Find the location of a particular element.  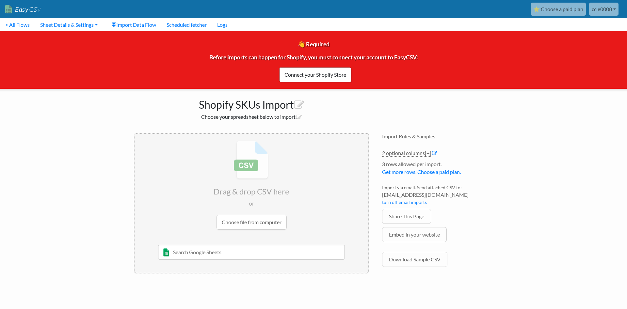

input: Search Google Sheets is located at coordinates (252, 253).